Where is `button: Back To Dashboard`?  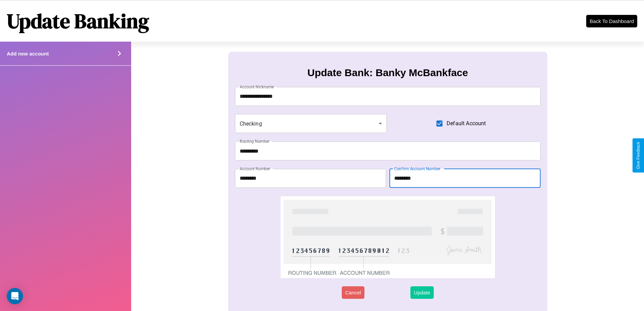 button: Back To Dashboard is located at coordinates (612, 21).